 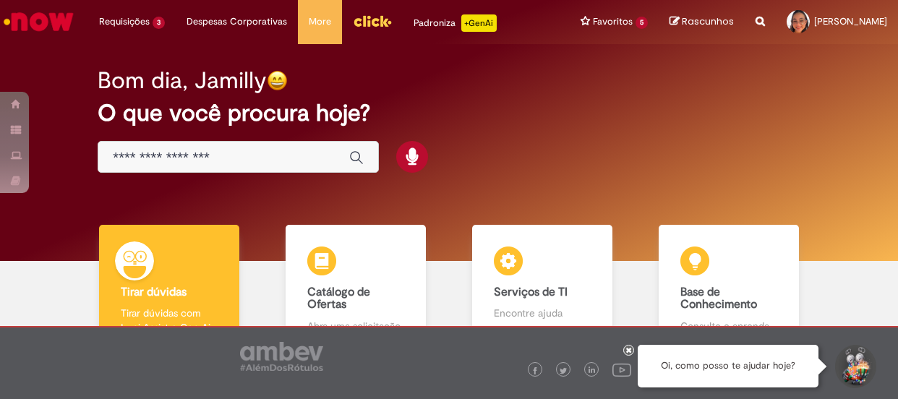 I want to click on span: More, so click(x=319, y=22).